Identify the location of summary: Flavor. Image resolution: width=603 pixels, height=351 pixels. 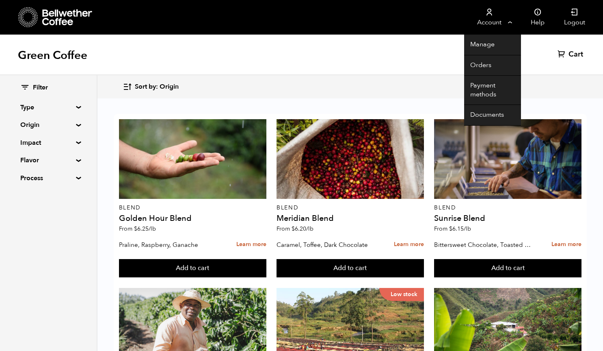
(48, 160).